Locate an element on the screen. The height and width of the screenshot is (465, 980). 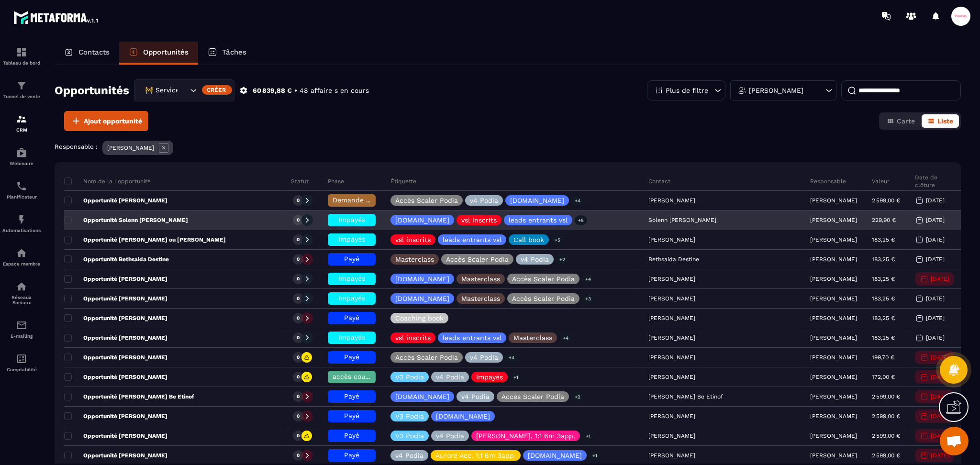
span: 🚧 Service Client is located at coordinates (160, 90).